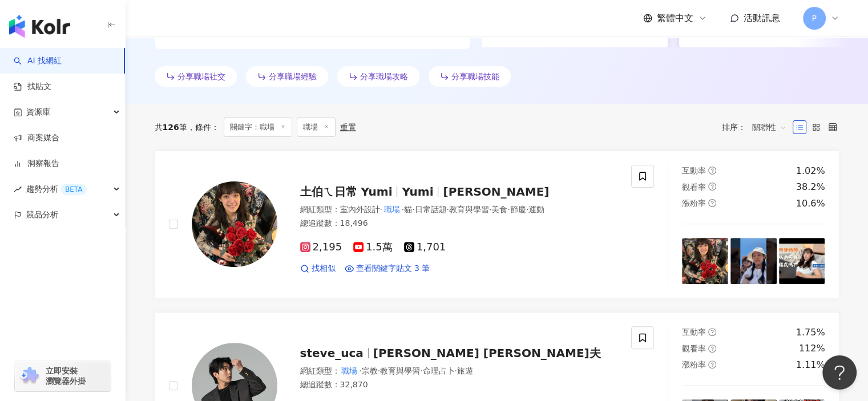 This screenshot has height=401, width=868. What do you see at coordinates (459, 385) in the screenshot?
I see `div: 總追蹤數 ： 32,870` at bounding box center [459, 385].